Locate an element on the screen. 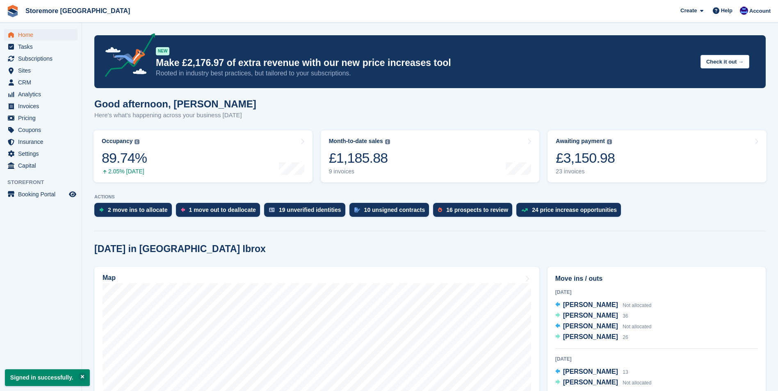 The width and height of the screenshot is (778, 391). p: ACTIONS is located at coordinates (430, 197).